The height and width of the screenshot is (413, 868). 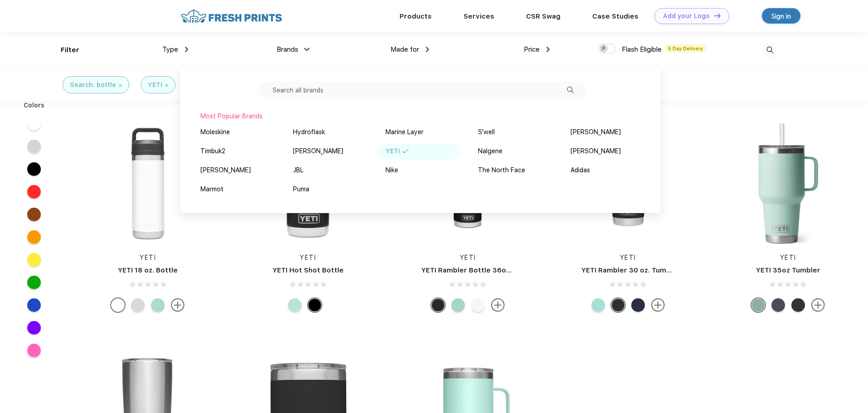 What do you see at coordinates (295, 305) in the screenshot?
I see `div: Seafoam Blue` at bounding box center [295, 305].